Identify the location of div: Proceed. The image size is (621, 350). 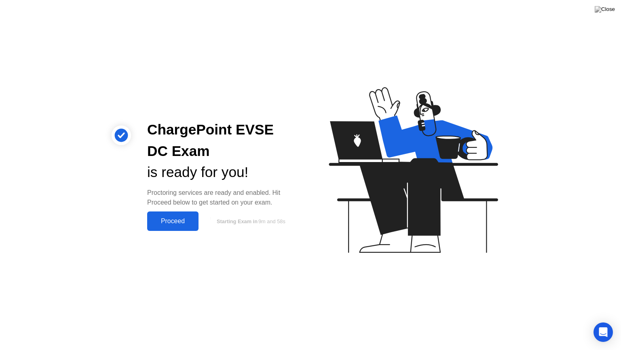
(173, 221).